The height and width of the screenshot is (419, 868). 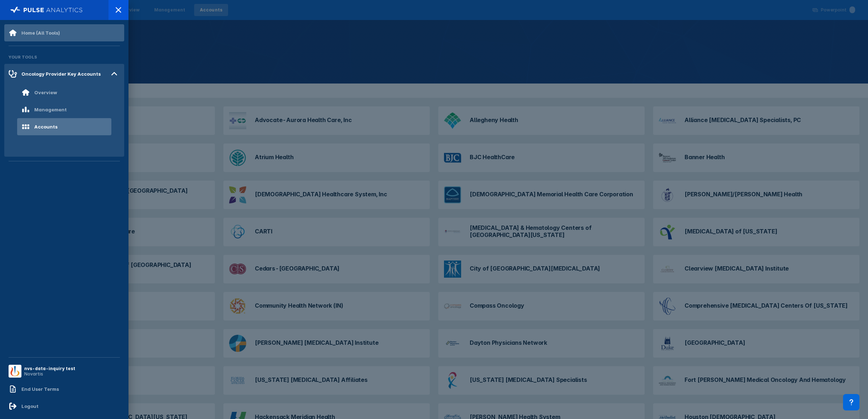 What do you see at coordinates (64, 127) in the screenshot?
I see `a: Accounts` at bounding box center [64, 127].